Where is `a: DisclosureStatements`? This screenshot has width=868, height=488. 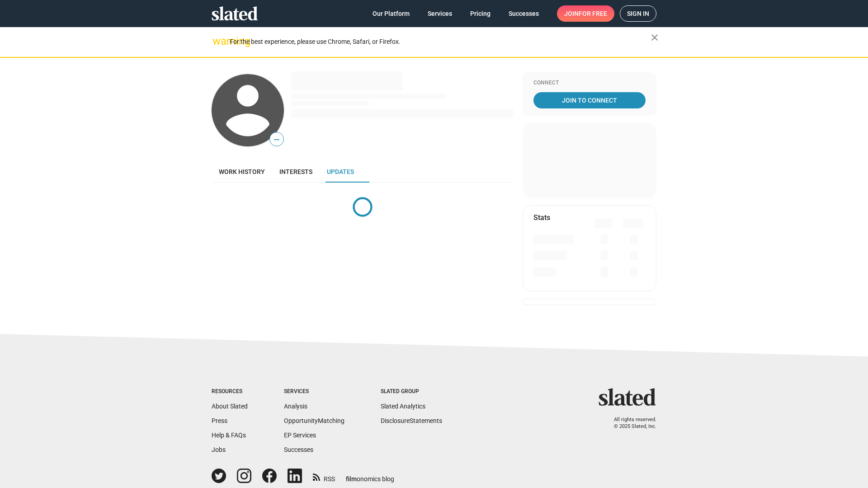
a: DisclosureStatements is located at coordinates (411, 421).